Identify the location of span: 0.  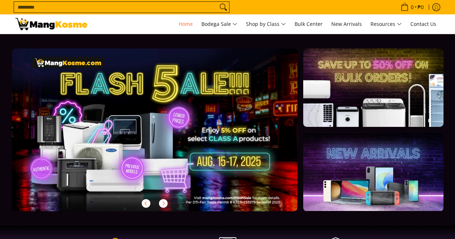
(412, 7).